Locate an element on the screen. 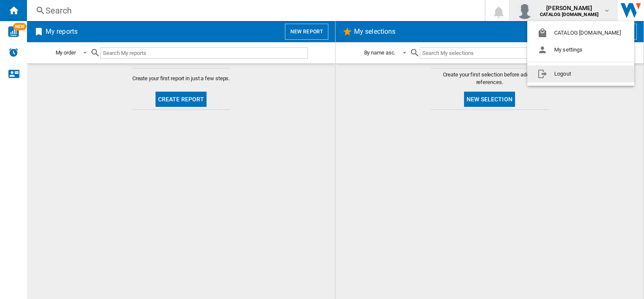 The height and width of the screenshot is (299, 644). md-menu-item: My settings is located at coordinates (581, 50).